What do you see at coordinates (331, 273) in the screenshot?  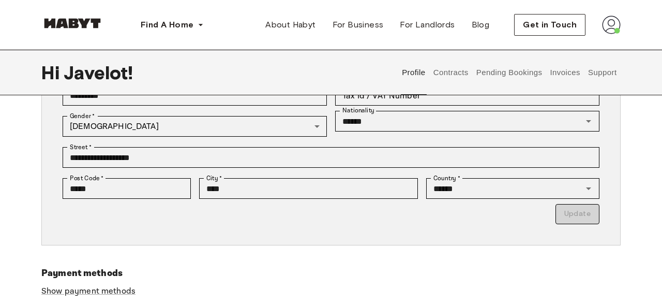 I see `h6: Payment methods` at bounding box center [331, 273].